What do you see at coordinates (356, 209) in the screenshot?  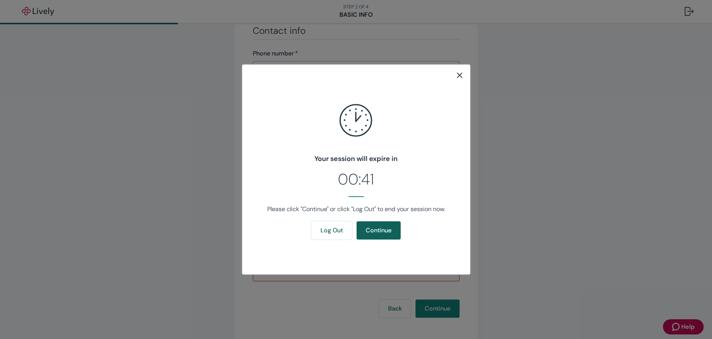 I see `p: Please click "Continue" or click "Log Out" to end your session now.` at bounding box center [356, 209].